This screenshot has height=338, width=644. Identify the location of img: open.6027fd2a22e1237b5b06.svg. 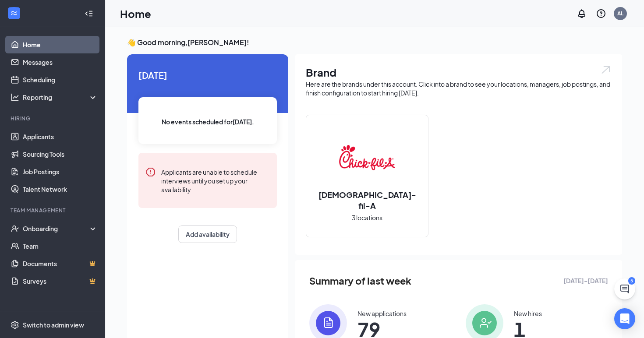
(606, 70).